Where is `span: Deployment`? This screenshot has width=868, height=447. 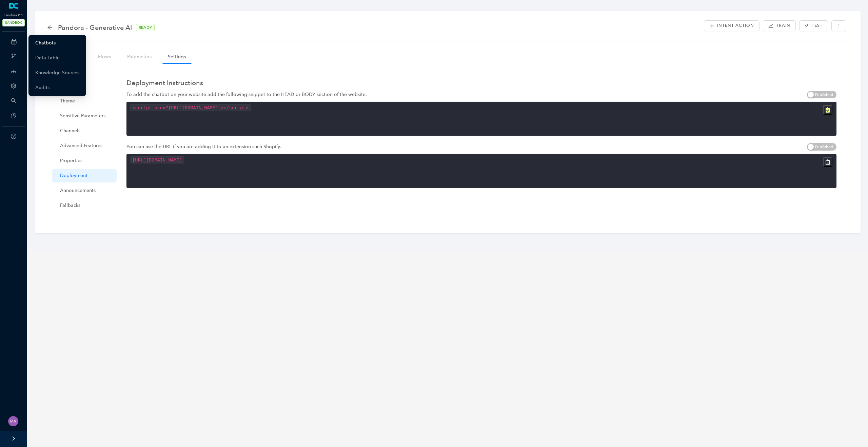 span: Deployment is located at coordinates (85, 176).